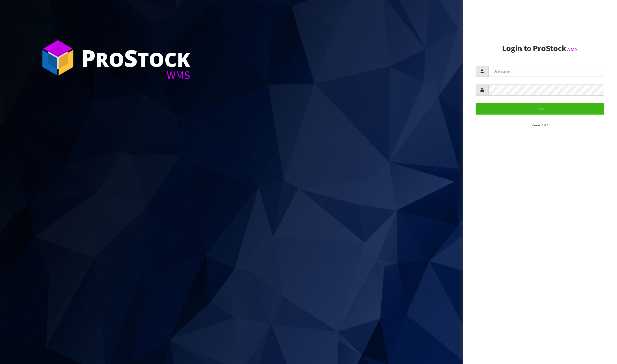 The height and width of the screenshot is (364, 617). I want to click on span: S, so click(131, 58).